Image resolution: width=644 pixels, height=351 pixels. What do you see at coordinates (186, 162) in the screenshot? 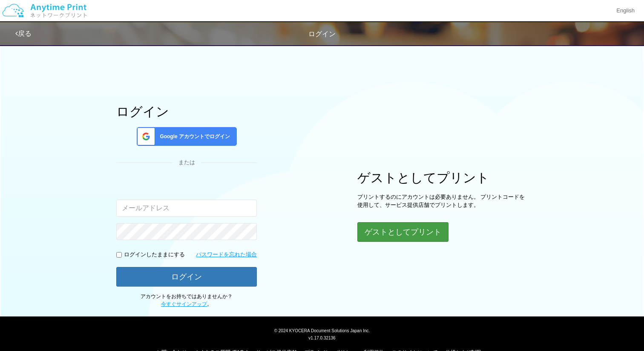
I see `div: または` at bounding box center [186, 162].